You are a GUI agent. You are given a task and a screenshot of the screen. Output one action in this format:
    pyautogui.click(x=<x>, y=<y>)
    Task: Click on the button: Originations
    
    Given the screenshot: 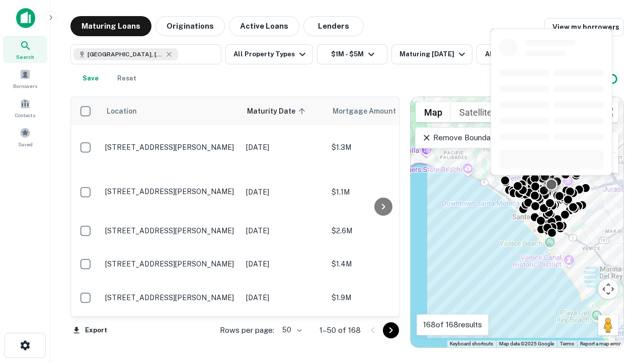 What is the action you would take?
    pyautogui.click(x=190, y=26)
    